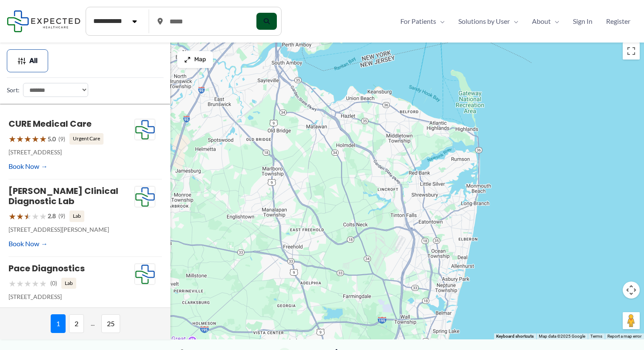 The height and width of the screenshot is (350, 644). I want to click on button: Drag Pegman onto the map to open Street View, so click(631, 321).